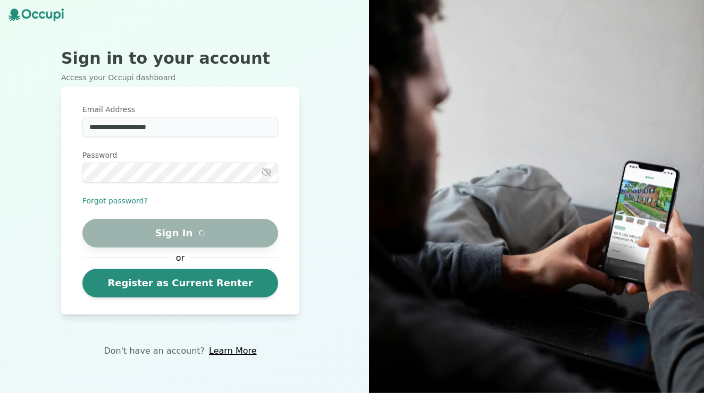  I want to click on p: Access your Occupi dashboard, so click(180, 78).